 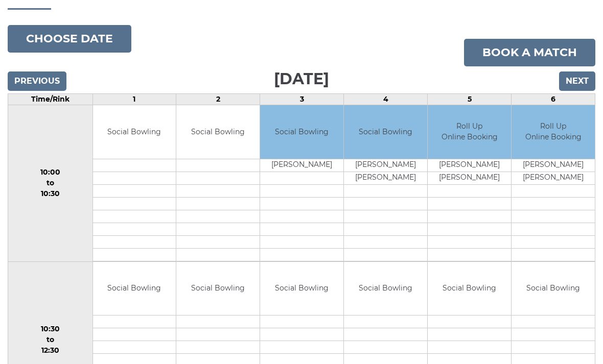 What do you see at coordinates (134, 100) in the screenshot?
I see `td: 1` at bounding box center [134, 100].